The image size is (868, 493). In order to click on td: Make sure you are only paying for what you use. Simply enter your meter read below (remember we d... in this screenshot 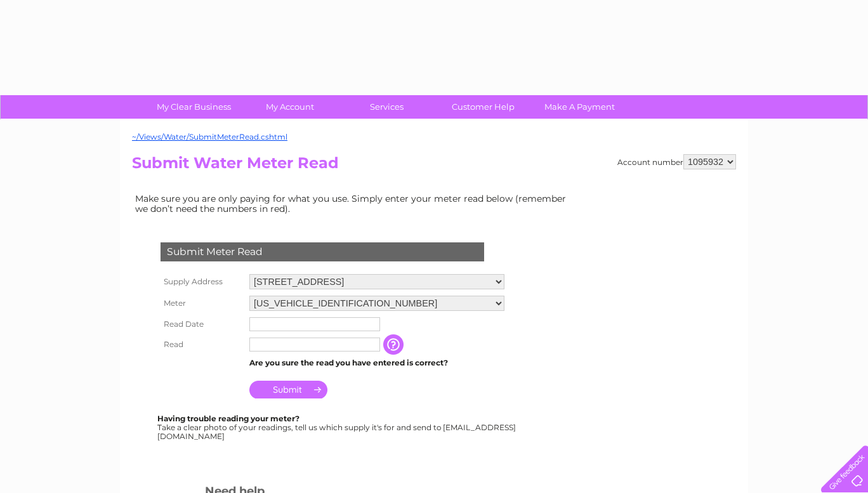, I will do `click(353, 203)`.